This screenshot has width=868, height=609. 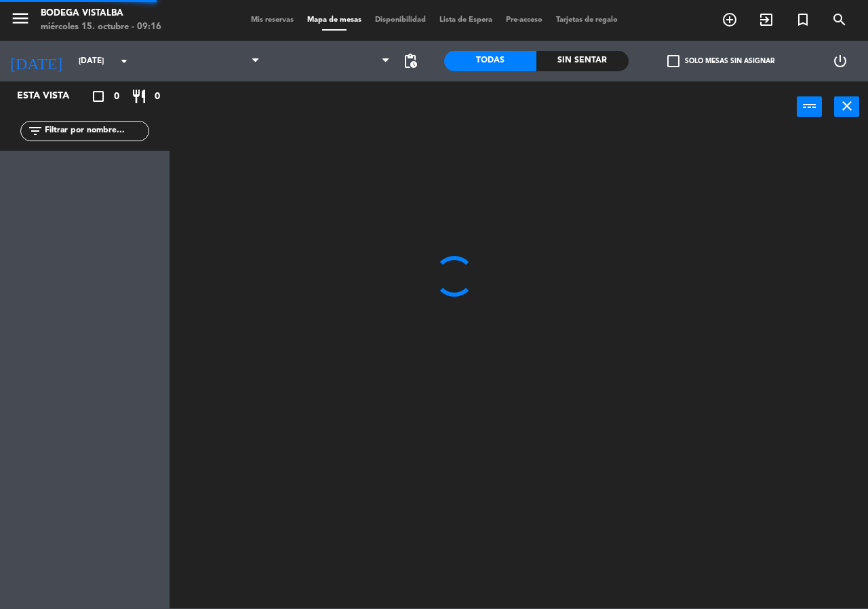 What do you see at coordinates (840, 61) in the screenshot?
I see `i: power_settings_new` at bounding box center [840, 61].